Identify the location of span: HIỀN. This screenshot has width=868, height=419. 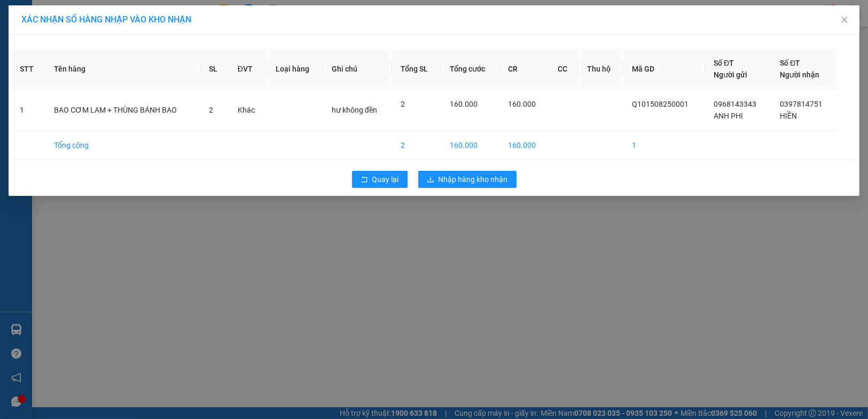
(788, 116).